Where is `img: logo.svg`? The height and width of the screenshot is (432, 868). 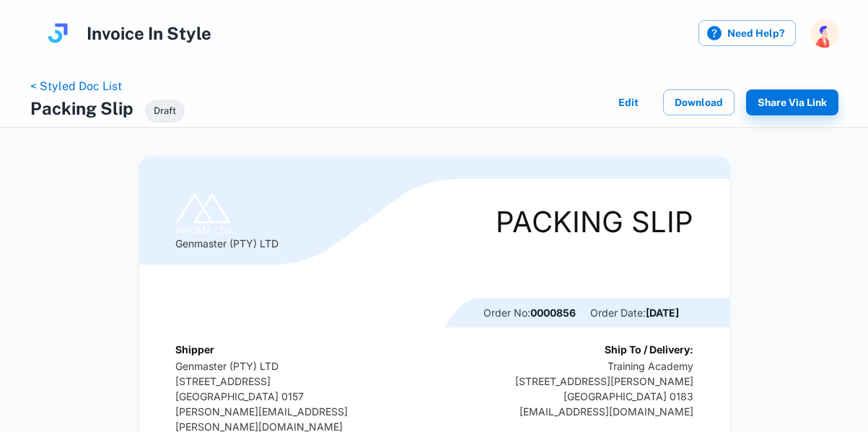
img: logo.svg is located at coordinates (58, 33).